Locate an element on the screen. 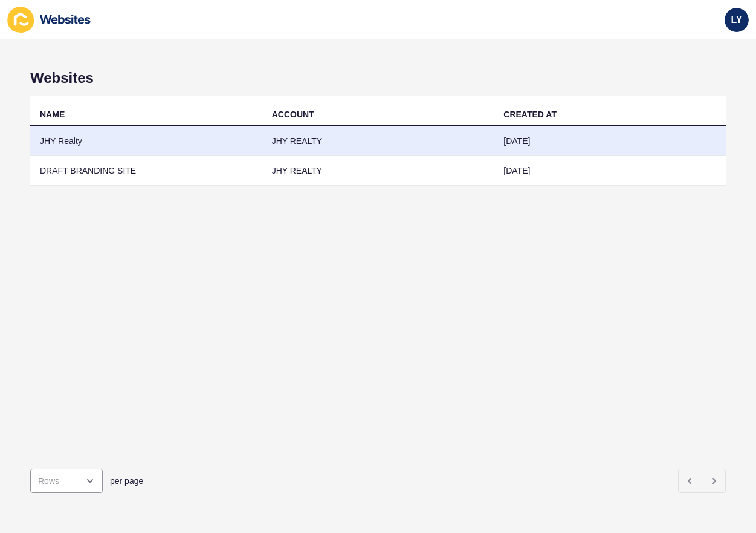  div: NAME is located at coordinates (52, 114).